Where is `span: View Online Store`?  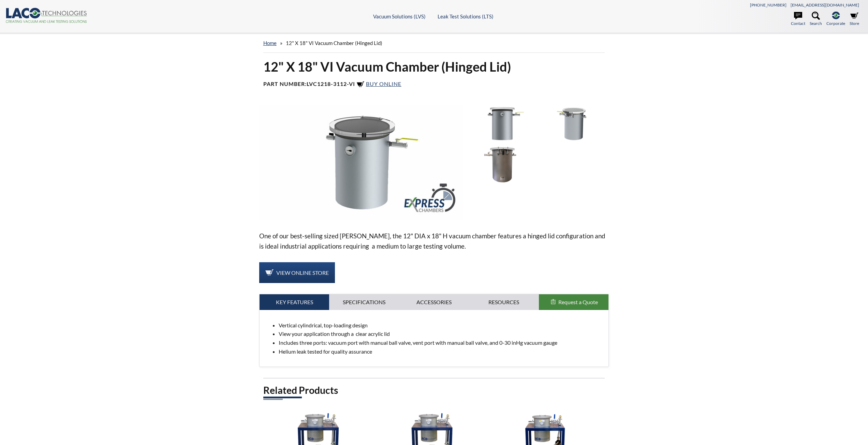
span: View Online Store is located at coordinates (303, 272).